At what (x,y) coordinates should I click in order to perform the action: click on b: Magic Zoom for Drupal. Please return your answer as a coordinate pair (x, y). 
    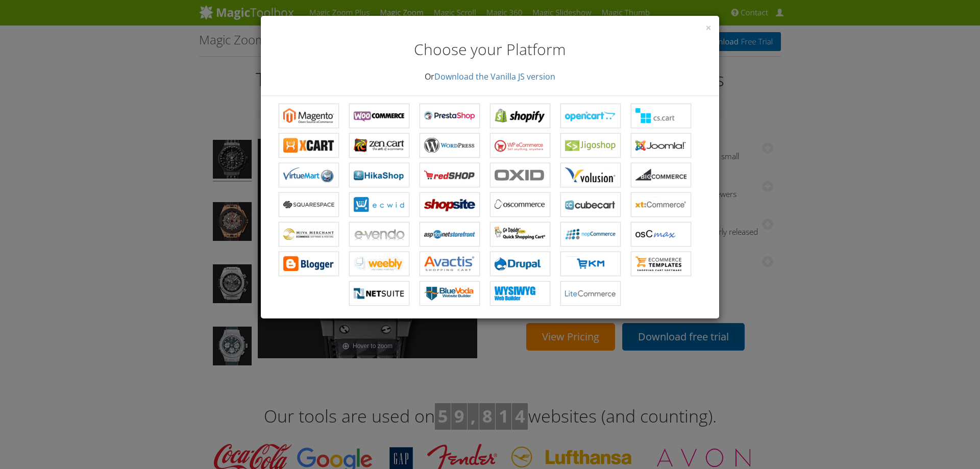
    Looking at the image, I should click on (520, 264).